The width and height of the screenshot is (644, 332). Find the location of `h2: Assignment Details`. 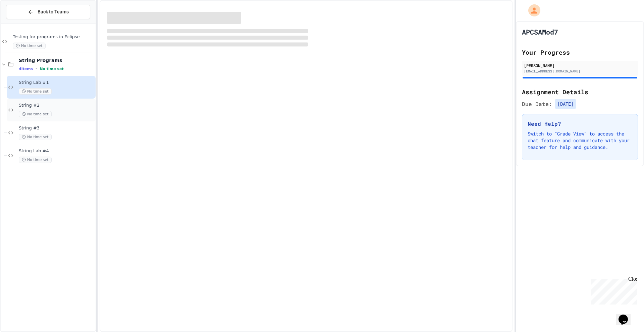

h2: Assignment Details is located at coordinates (580, 92).